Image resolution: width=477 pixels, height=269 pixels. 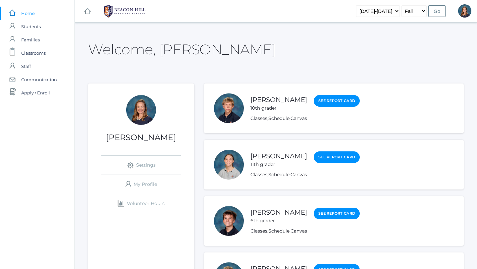 What do you see at coordinates (125, 11) in the screenshot?
I see `img: BHCALogos-05-308ed15e86a5a0abce9b8dd61676a3503ac9727e845dece92d48e8588c001991.png` at bounding box center [125, 11].